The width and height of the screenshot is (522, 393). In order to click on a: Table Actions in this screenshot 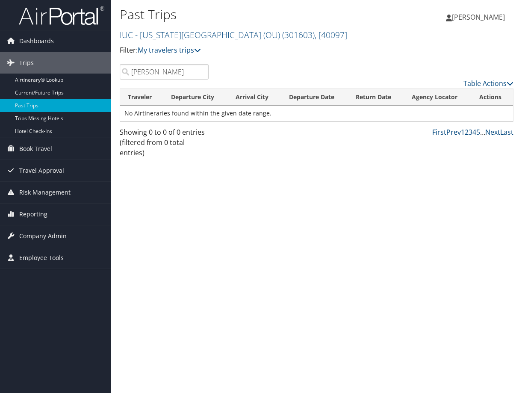, I will do `click(489, 83)`.